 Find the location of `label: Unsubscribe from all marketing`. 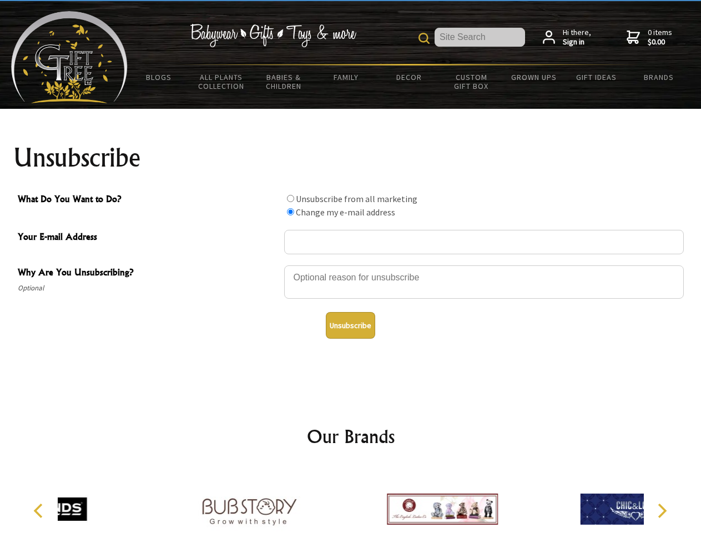

label: Unsubscribe from all marketing is located at coordinates (356, 199).